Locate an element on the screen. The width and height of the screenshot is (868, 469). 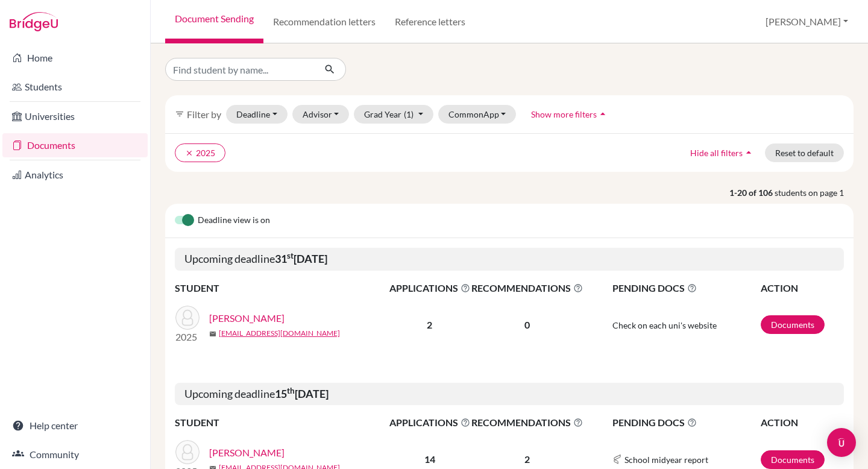
a: Students is located at coordinates (75, 87).